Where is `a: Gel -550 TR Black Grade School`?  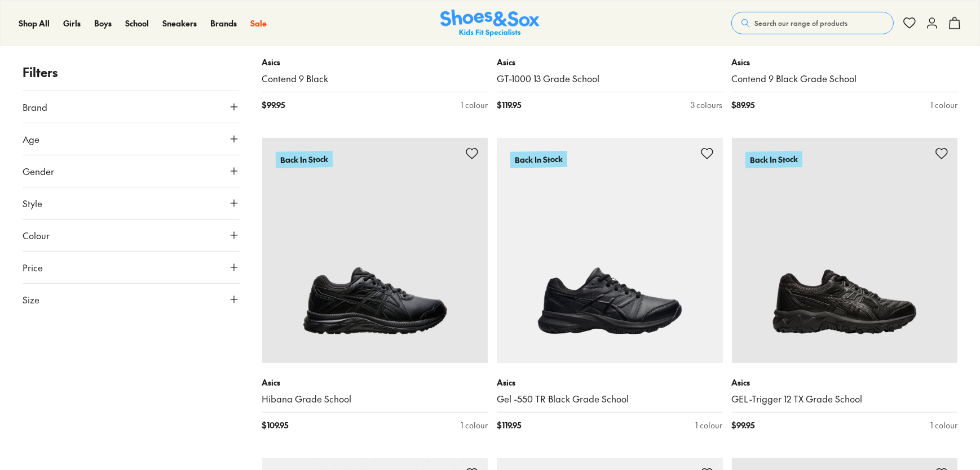
a: Gel -550 TR Black Grade School is located at coordinates (609, 400).